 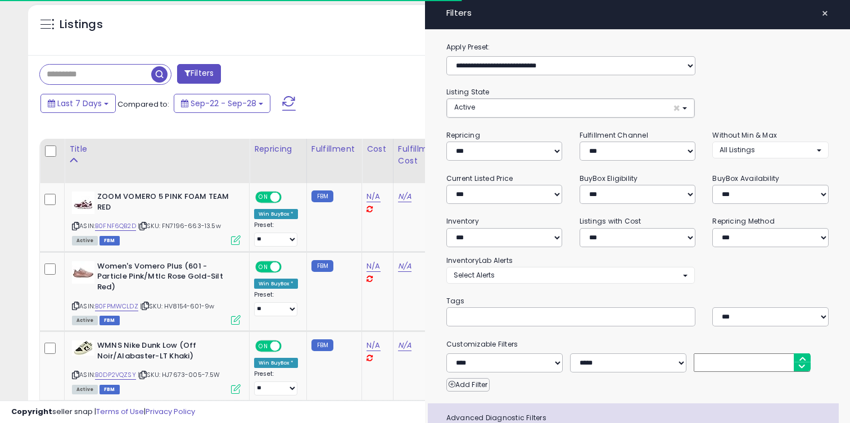 I want to click on button: Active ×, so click(x=571, y=108).